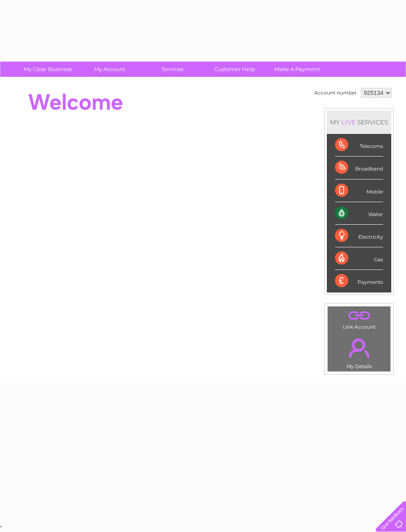 This screenshot has width=406, height=532. Describe the element at coordinates (359, 122) in the screenshot. I see `div: MY SERVICES` at that location.